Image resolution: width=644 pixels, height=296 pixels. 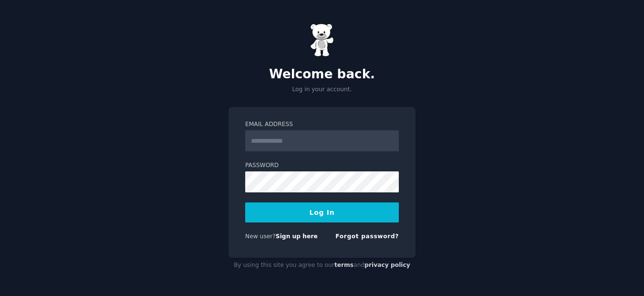 I want to click on label: Email Address, so click(x=322, y=124).